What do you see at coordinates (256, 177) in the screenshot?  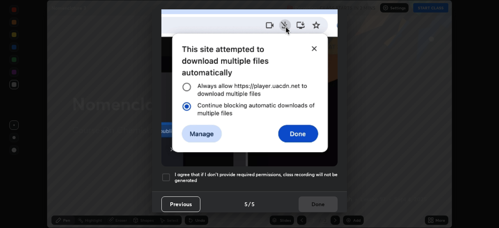 I see `h5: I agree that if I don't provide required permissions, class recording will not be generated` at bounding box center [256, 177].